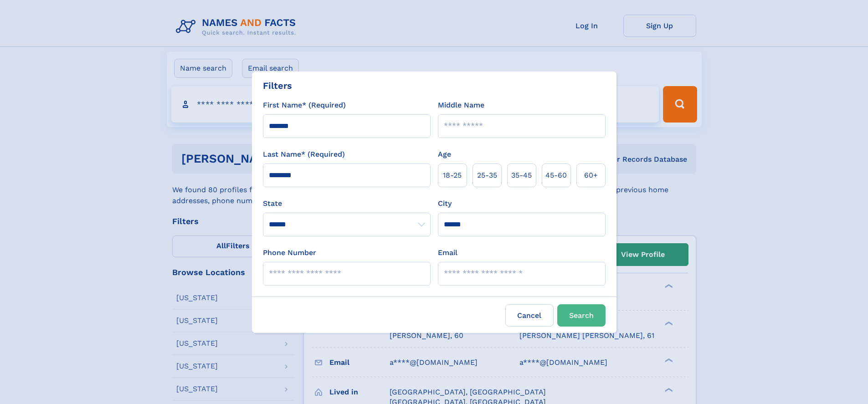  What do you see at coordinates (444, 155) in the screenshot?
I see `label: Age` at bounding box center [444, 155].